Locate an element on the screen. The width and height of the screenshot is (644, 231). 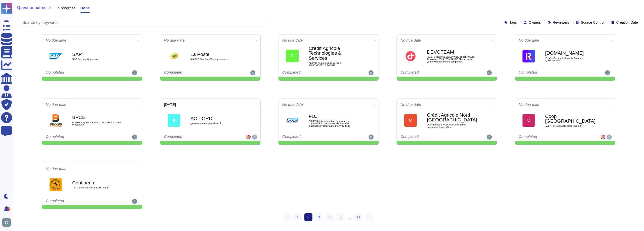
span: ALL A) DPA Questionario rev1.0 fr is located at coordinates (570, 126).